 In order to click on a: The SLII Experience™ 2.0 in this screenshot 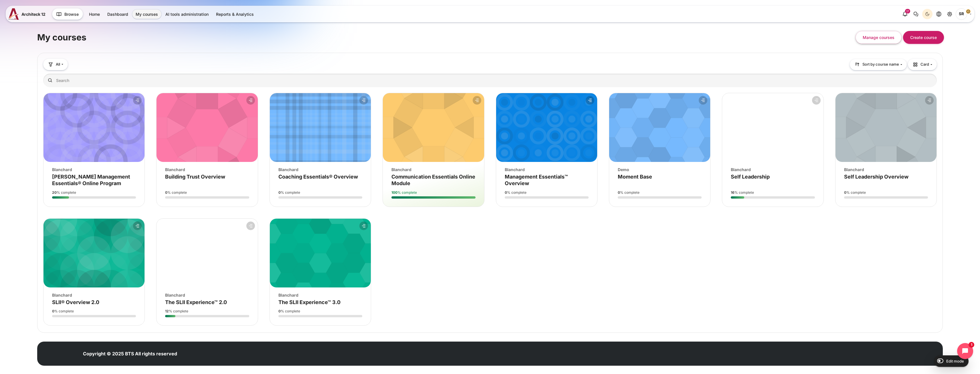, I will do `click(196, 302)`.